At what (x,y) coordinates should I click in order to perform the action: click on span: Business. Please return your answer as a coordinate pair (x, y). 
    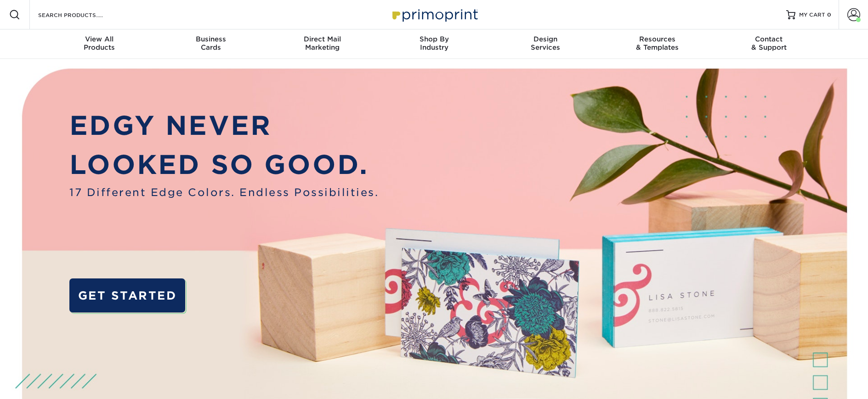
    Looking at the image, I should click on (211, 39).